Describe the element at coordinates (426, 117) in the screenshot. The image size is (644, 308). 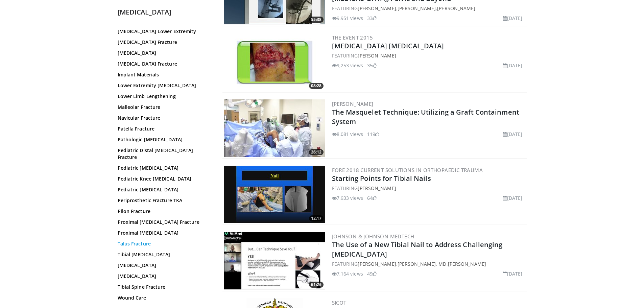
I see `a: The Masquelet Technique: Utilizing a Graft Containment System` at that location.